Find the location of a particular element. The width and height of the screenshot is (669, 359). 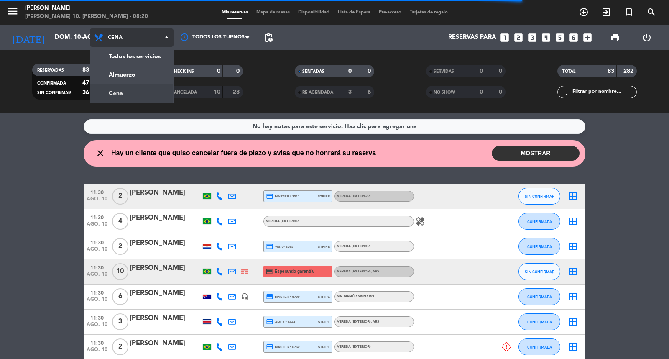

a: Todos los servicios is located at coordinates (132, 56).